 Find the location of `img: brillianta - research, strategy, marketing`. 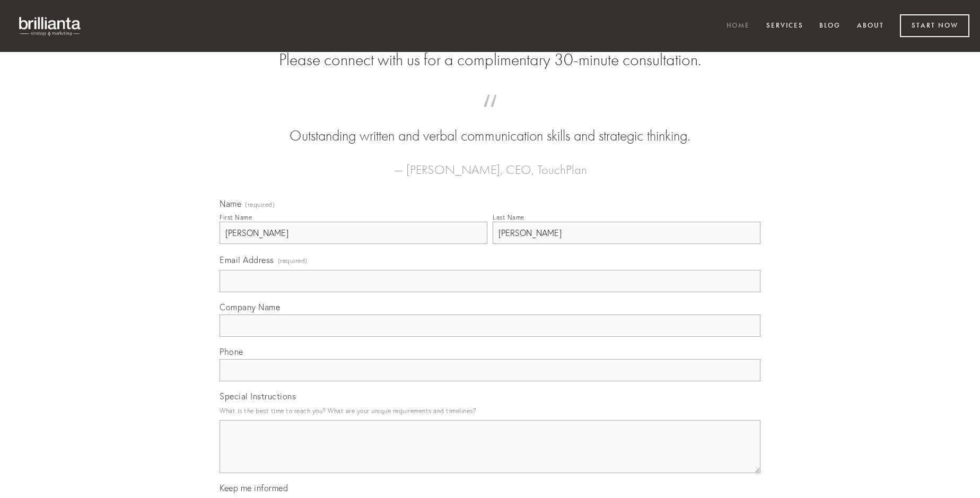

img: brillianta - research, strategy, marketing is located at coordinates (50, 26).